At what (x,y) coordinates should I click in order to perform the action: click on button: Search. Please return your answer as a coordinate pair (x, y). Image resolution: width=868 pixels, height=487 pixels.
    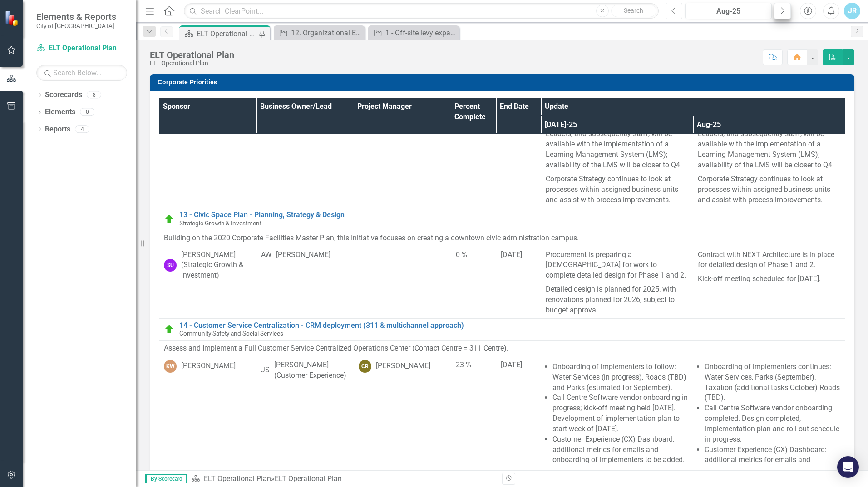
    Looking at the image, I should click on (633, 11).